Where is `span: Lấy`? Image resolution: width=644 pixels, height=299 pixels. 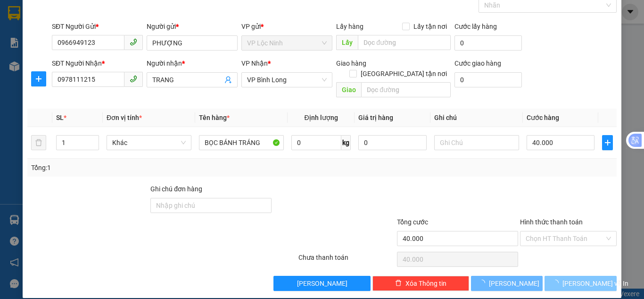
span: Lấy is located at coordinates (347, 43).